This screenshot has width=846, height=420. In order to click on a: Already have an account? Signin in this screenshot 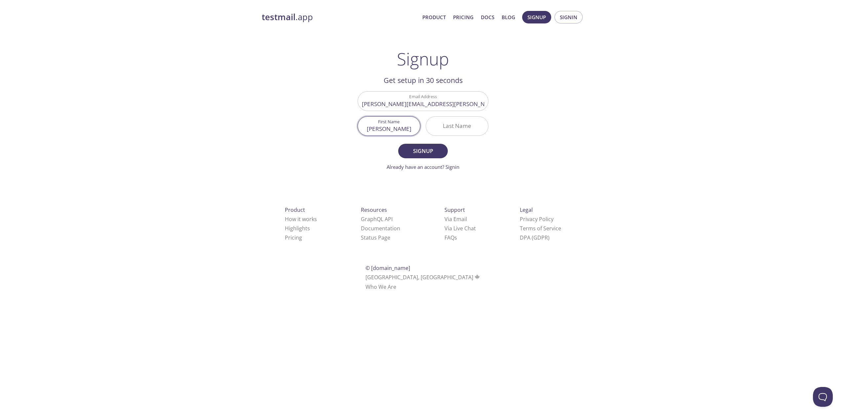, I will do `click(423, 167)`.